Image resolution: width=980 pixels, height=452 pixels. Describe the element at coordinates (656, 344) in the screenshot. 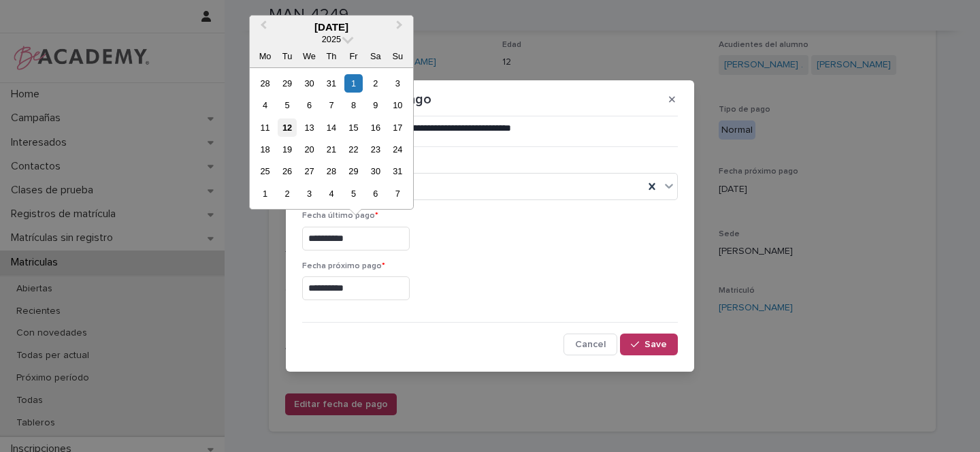

I see `span: Save` at that location.